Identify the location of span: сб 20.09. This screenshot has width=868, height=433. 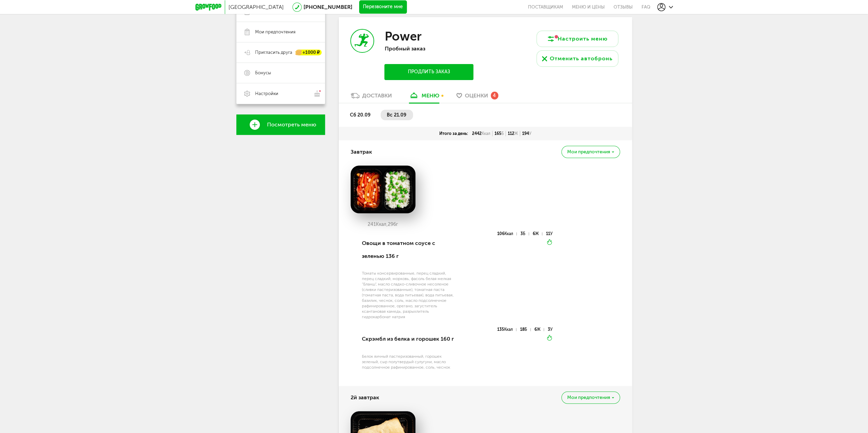
(360, 115).